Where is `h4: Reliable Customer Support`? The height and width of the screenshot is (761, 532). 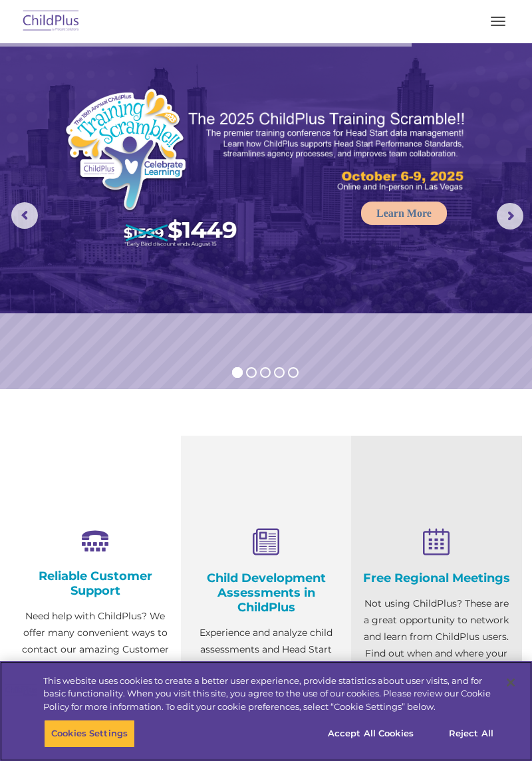 h4: Reliable Customer Support is located at coordinates (95, 583).